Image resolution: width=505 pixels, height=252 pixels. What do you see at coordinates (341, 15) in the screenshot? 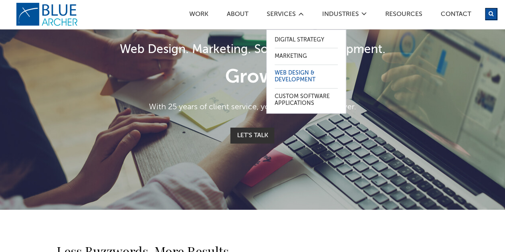
I see `a: Industries` at bounding box center [341, 15].